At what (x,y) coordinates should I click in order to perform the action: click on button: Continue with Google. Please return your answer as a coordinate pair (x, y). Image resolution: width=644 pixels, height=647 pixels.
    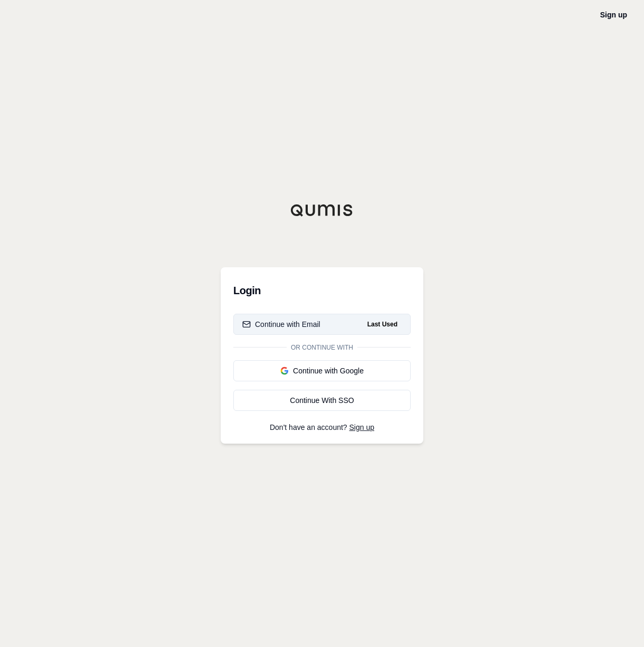
    Looking at the image, I should click on (322, 370).